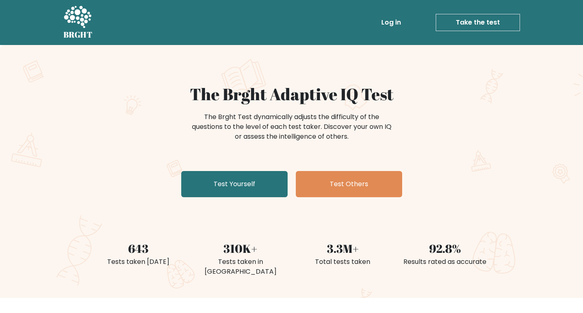 This screenshot has height=313, width=583. What do you see at coordinates (343, 262) in the screenshot?
I see `div: Total tests taken` at bounding box center [343, 262].